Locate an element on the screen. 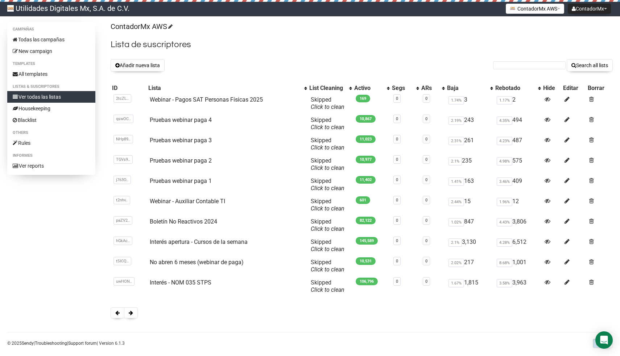 Image resolution: width=620 pixels, height=356 pixels. div: ID is located at coordinates (129, 88).